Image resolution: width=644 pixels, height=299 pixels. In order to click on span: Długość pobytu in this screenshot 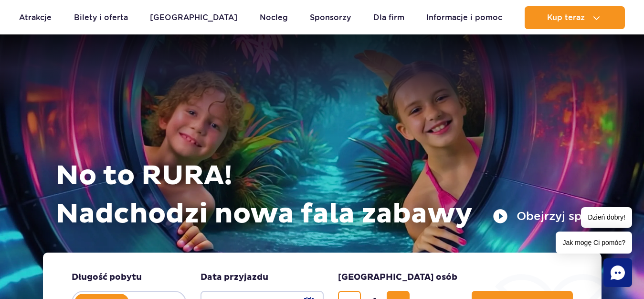, I will do `click(106, 277)`.